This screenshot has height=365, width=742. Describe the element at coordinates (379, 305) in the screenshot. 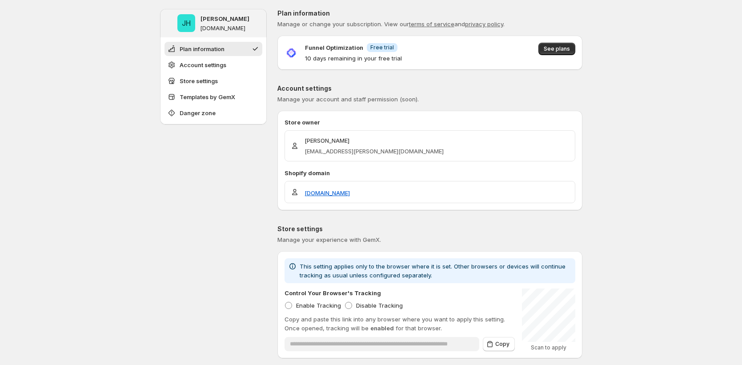

I see `span: Disable Tracking` at that location.